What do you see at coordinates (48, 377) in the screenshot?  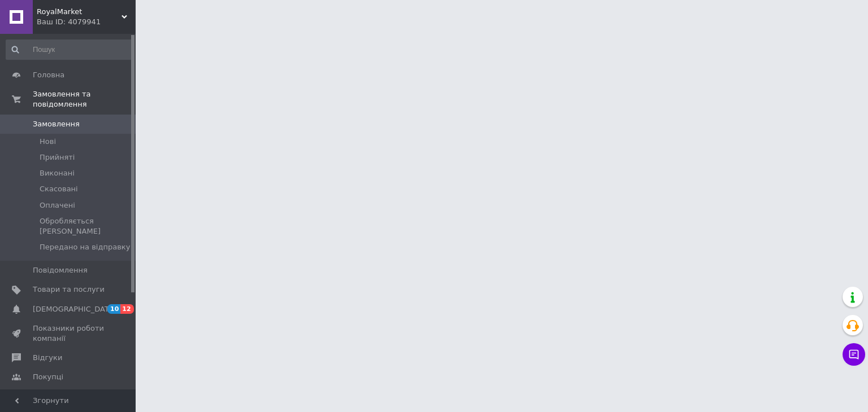 I see `span: Покупці` at bounding box center [48, 377].